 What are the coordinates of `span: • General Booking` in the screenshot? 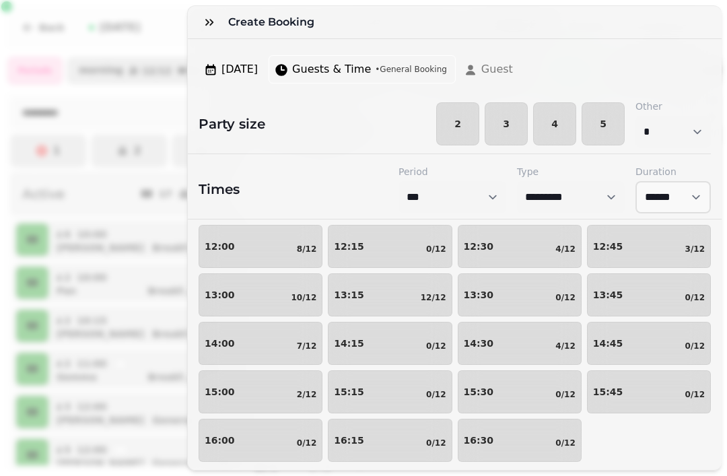 It's located at (411, 69).